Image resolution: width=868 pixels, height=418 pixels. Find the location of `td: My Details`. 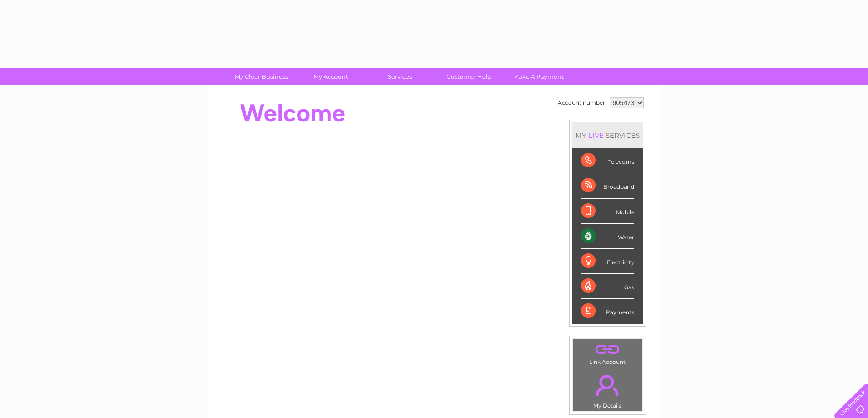

td: My Details is located at coordinates (608, 390).